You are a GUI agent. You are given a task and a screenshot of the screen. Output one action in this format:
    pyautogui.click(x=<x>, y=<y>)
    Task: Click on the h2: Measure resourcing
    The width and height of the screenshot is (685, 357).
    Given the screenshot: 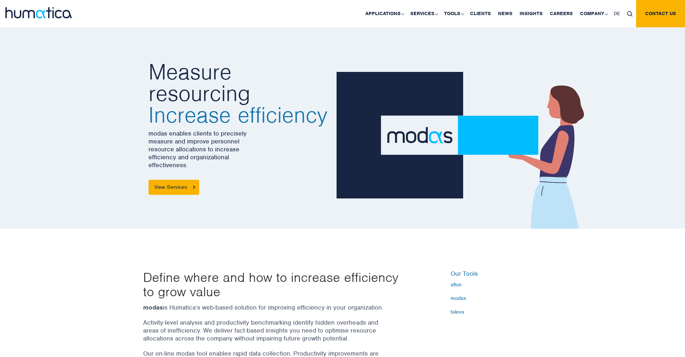 What is the action you would take?
    pyautogui.click(x=240, y=94)
    